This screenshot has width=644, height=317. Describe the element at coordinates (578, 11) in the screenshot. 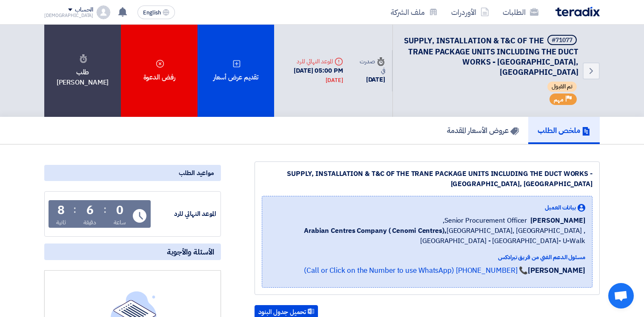

I see `img: Teradix logo` at that location.